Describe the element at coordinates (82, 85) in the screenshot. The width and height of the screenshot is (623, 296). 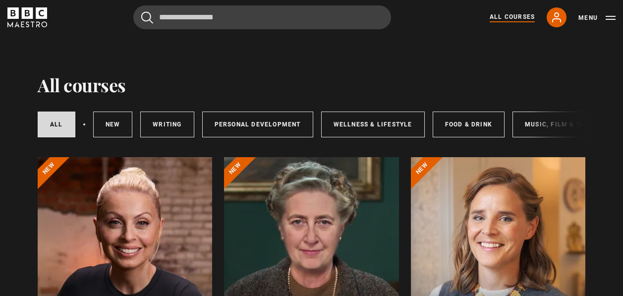
I see `h1: All courses` at that location.